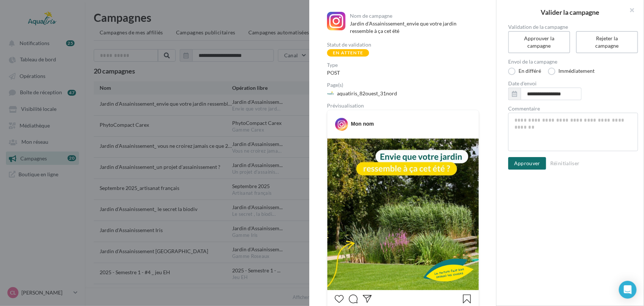 This screenshot has height=306, width=644. Describe the element at coordinates (573, 27) in the screenshot. I see `label: Validation de la campagne` at that location.